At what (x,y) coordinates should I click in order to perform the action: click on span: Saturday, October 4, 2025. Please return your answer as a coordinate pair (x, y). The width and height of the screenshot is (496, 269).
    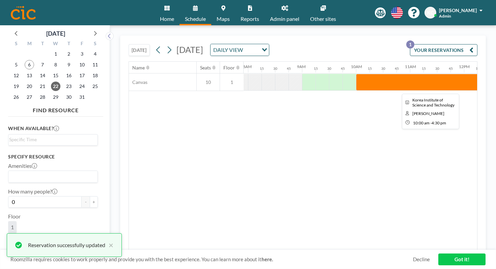
    Looking at the image, I should click on (95, 54).